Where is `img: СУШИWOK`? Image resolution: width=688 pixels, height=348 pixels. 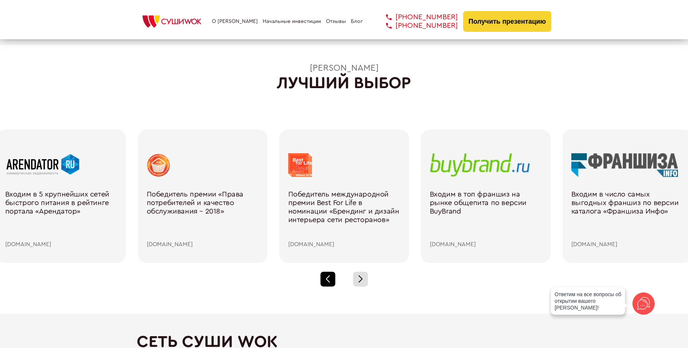 img: СУШИWOK is located at coordinates (172, 21).